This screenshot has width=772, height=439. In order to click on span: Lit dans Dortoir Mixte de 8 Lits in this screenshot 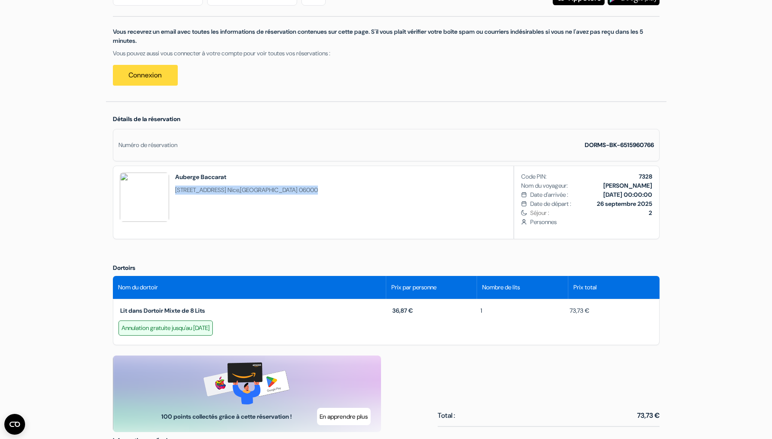, I will do `click(163, 310)`.